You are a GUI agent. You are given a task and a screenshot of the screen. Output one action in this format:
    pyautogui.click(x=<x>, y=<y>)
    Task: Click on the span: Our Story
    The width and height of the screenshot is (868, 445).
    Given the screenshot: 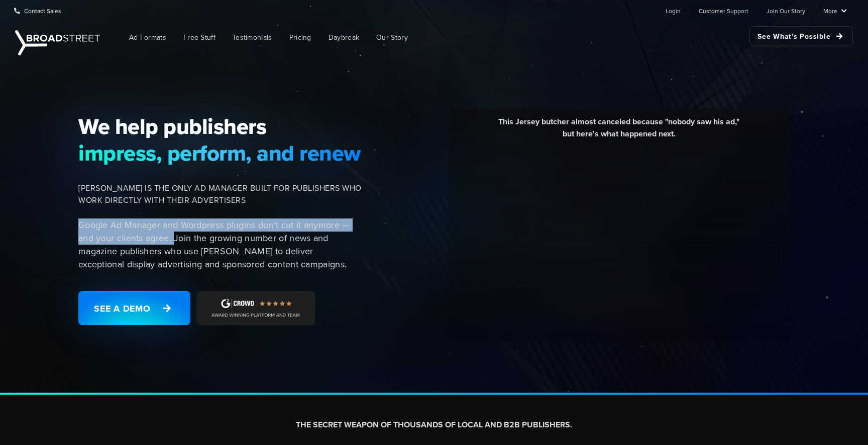 What is the action you would take?
    pyautogui.click(x=392, y=37)
    